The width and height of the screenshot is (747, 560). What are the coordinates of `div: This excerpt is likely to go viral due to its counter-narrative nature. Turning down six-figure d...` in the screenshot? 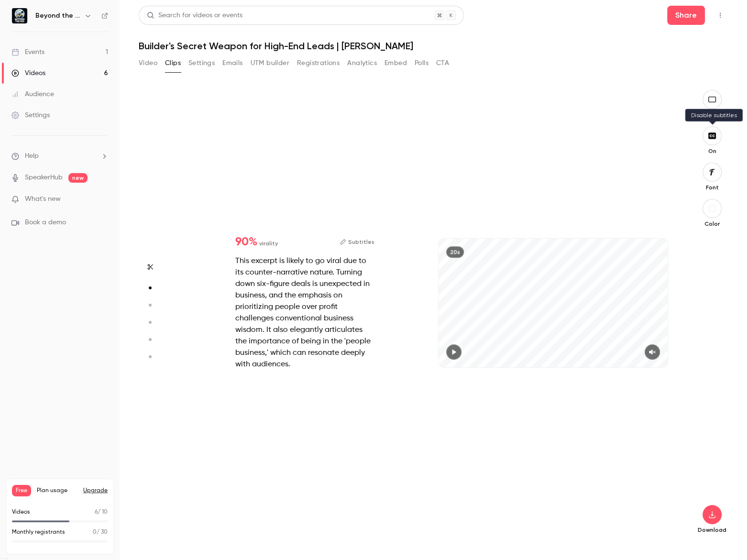 It's located at (305, 312).